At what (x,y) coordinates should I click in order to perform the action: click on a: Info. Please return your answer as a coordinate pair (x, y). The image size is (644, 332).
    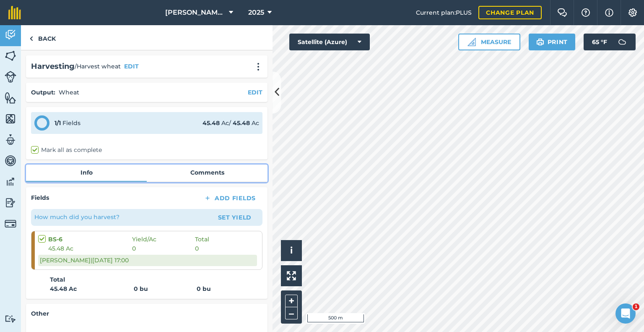
    Looking at the image, I should click on (86, 172).